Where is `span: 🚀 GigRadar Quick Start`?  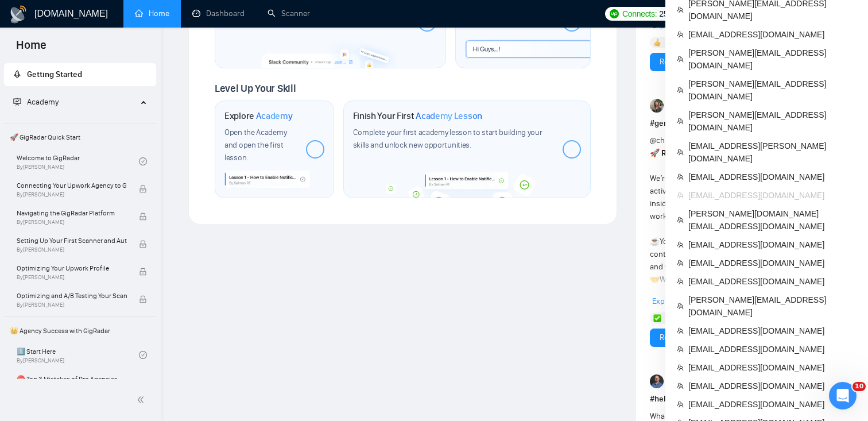 span: 🚀 GigRadar Quick Start is located at coordinates (79, 137).